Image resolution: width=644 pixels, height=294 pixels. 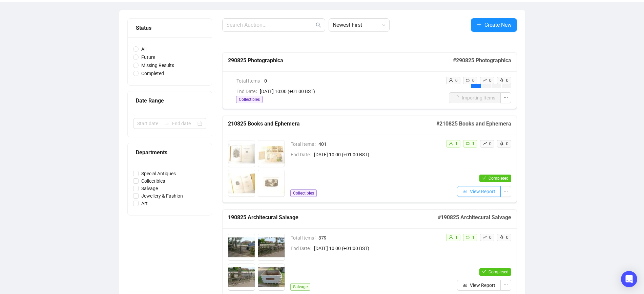 What do you see at coordinates (162, 196) in the screenshot?
I see `span: Jewellery & Fashion` at bounding box center [162, 196].